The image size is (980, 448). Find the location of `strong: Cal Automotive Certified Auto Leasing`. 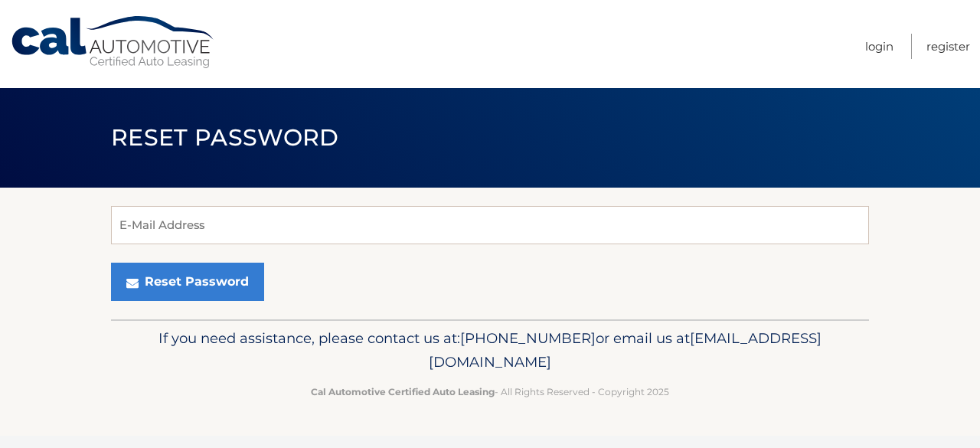

strong: Cal Automotive Certified Auto Leasing is located at coordinates (403, 391).